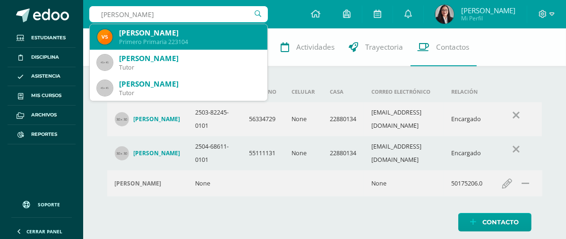 The width and height of the screenshot is (566, 239). What do you see at coordinates (453, 47) in the screenshot?
I see `span: Contactos` at bounding box center [453, 47].